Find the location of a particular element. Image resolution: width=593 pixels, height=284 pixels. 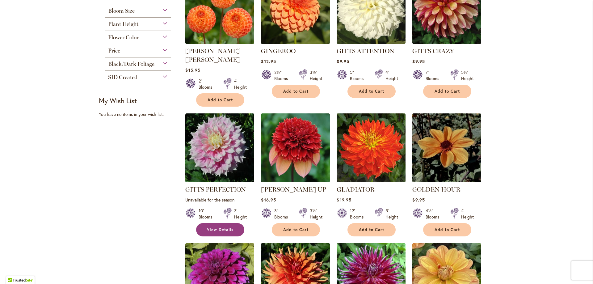

a: GITTS CRAZY is located at coordinates (433, 51).